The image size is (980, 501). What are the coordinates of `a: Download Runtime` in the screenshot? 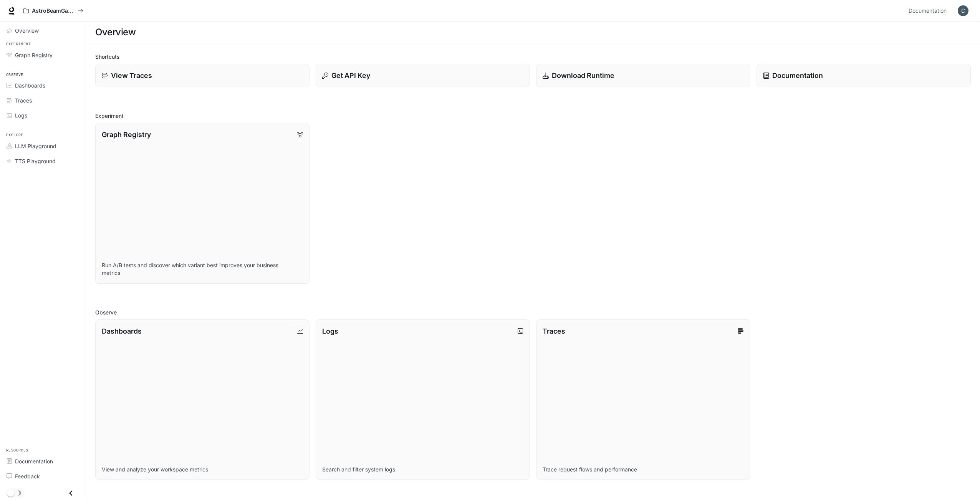 It's located at (643, 75).